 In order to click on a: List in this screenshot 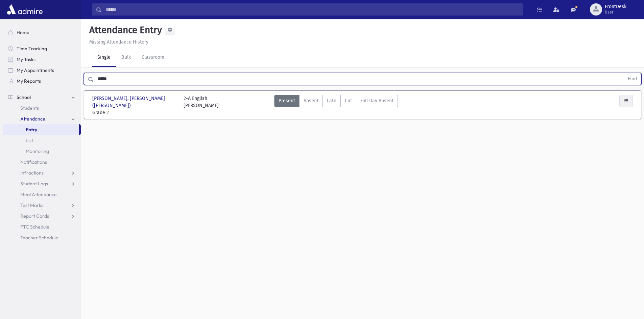, I will do `click(42, 140)`.